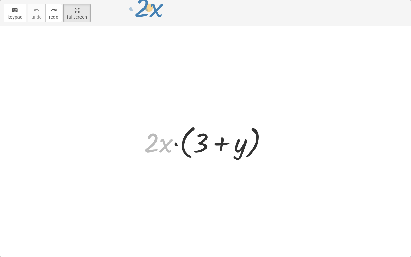 Image resolution: width=411 pixels, height=257 pixels. I want to click on span: keypad, so click(15, 17).